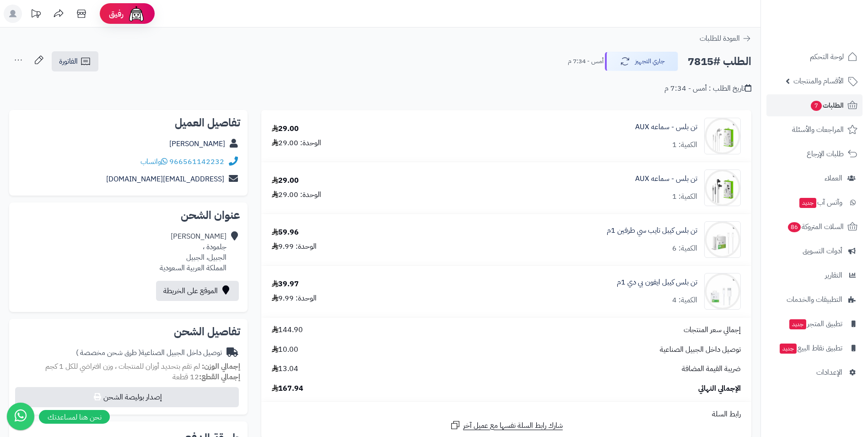 The width and height of the screenshot is (868, 437). What do you see at coordinates (68, 61) in the screenshot?
I see `span: الفاتورة` at bounding box center [68, 61].